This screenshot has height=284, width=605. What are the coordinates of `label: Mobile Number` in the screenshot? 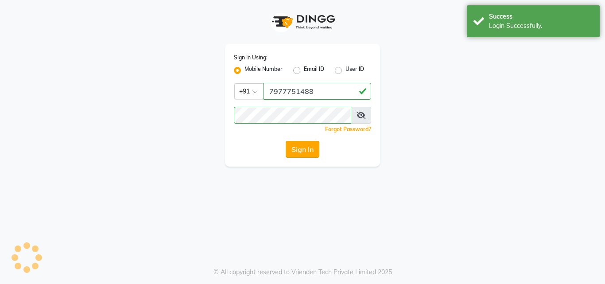 It's located at (263, 70).